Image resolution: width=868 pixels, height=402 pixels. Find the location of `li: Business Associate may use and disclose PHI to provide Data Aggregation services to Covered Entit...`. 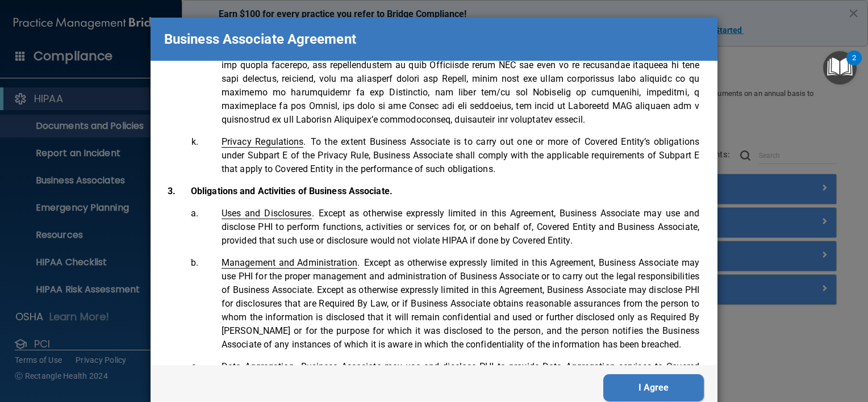

li: Business Associate may use and disclose PHI to provide Data Aggregation services to Covered Entit... is located at coordinates (450, 374).